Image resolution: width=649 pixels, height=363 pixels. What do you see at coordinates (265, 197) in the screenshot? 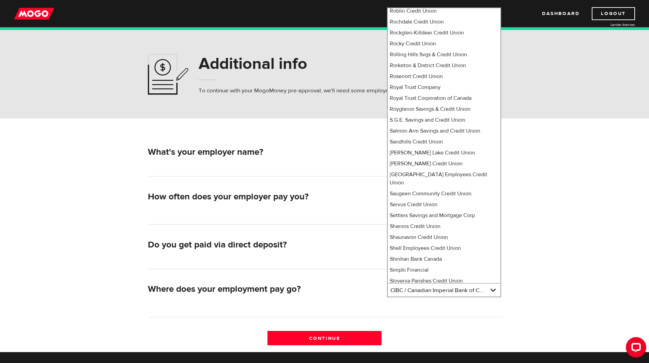
I see `h2: How often does your employer pay you?` at bounding box center [265, 197].